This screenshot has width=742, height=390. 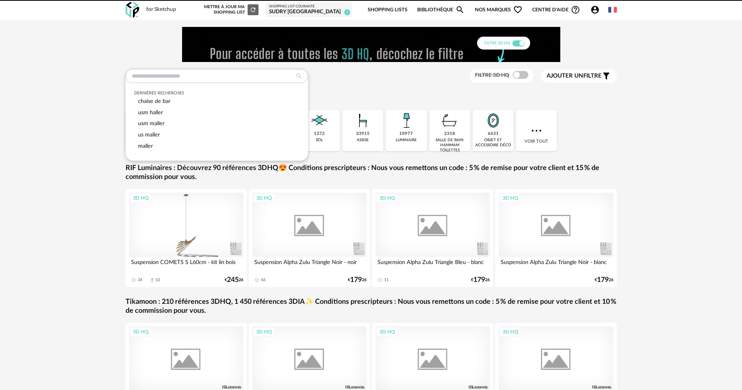 I want to click on img: Miroir.png, so click(x=493, y=120).